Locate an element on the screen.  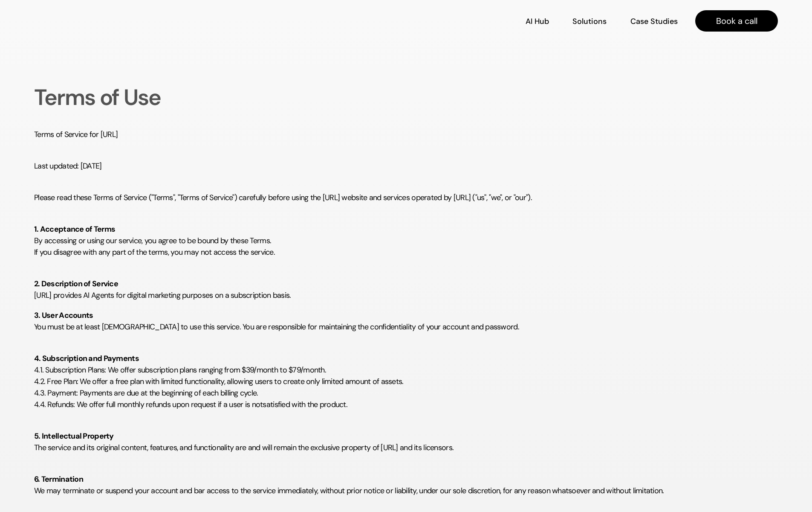
nav: Main navigation is located at coordinates (443, 21).